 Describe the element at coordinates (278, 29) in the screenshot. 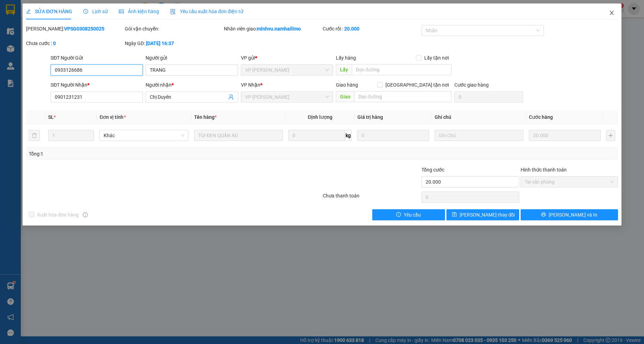

I see `b: minhvu.namhailimo` at that location.